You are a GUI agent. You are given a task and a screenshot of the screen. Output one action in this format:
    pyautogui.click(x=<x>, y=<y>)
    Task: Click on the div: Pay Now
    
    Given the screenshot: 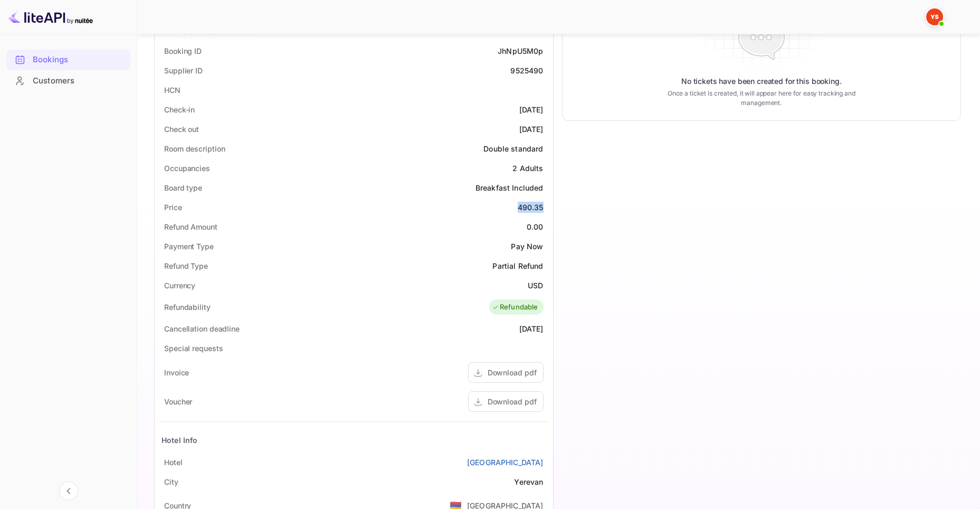 What is the action you would take?
    pyautogui.click(x=527, y=246)
    